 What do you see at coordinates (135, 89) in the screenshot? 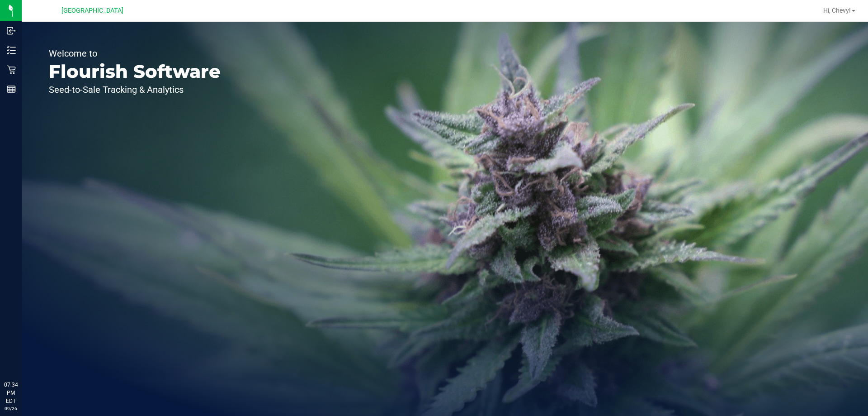
I see `p: Seed-to-Sale Tracking & Analytics` at bounding box center [135, 89].